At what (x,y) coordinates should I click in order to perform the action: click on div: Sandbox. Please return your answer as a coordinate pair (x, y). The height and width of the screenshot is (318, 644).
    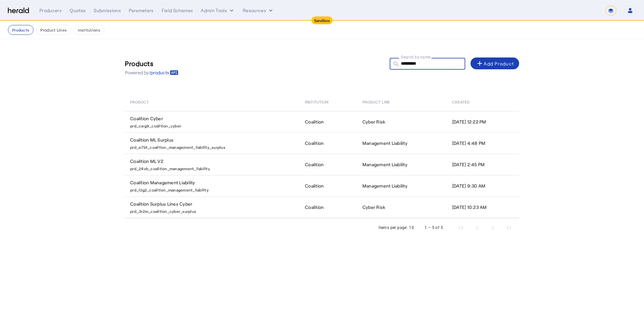
    Looking at the image, I should click on (322, 20).